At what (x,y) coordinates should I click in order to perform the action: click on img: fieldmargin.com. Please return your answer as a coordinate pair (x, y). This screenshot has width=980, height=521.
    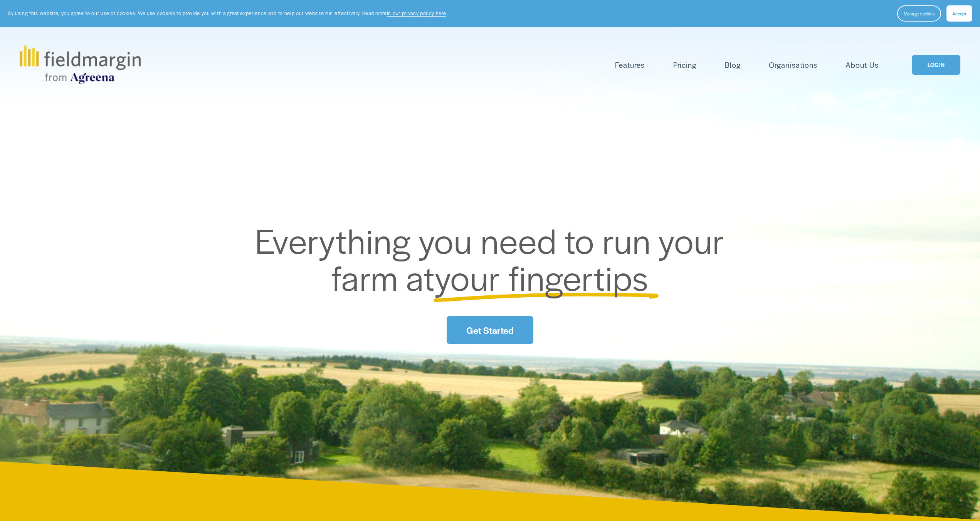
    Looking at the image, I should click on (80, 64).